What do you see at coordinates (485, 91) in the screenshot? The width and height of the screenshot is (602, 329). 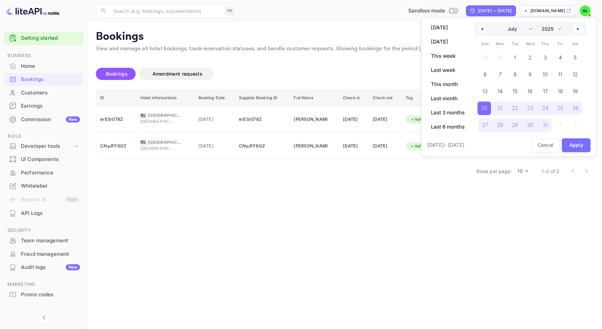 I see `span: 13` at bounding box center [485, 91].